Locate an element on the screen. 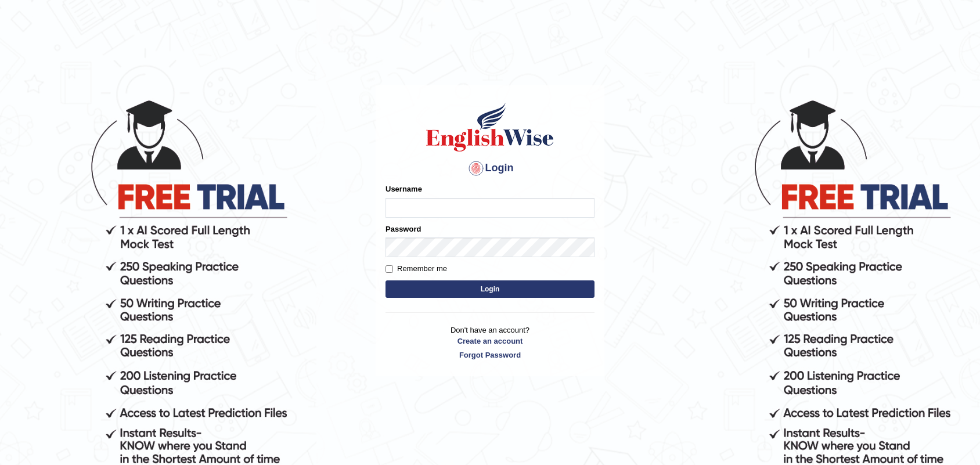 The height and width of the screenshot is (465, 980). label: Username is located at coordinates (403, 188).